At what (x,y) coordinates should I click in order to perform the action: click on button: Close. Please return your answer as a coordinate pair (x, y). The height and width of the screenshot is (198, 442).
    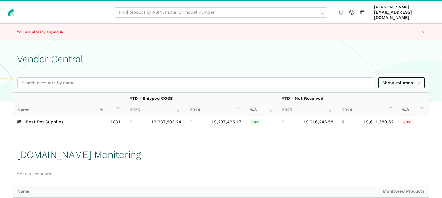
    Looking at the image, I should click on (422, 32).